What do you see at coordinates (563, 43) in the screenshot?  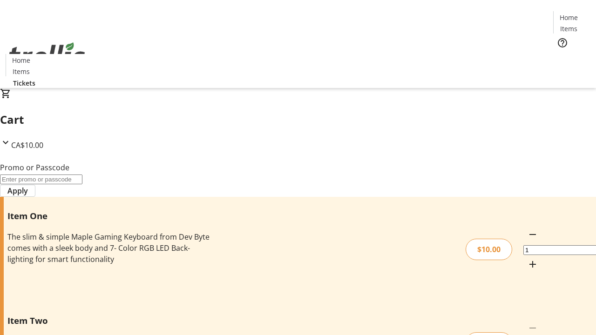 I see `button: Help` at bounding box center [563, 43].